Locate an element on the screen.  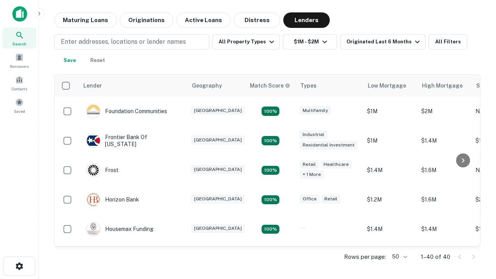
p: Enter addresses, locations or lender names is located at coordinates (123, 42).